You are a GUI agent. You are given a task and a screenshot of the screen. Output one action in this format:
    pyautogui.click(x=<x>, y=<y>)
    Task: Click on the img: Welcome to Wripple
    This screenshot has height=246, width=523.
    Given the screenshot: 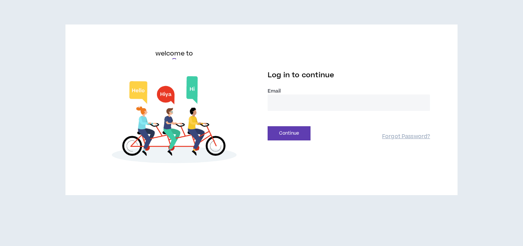 What is the action you would take?
    pyautogui.click(x=174, y=121)
    